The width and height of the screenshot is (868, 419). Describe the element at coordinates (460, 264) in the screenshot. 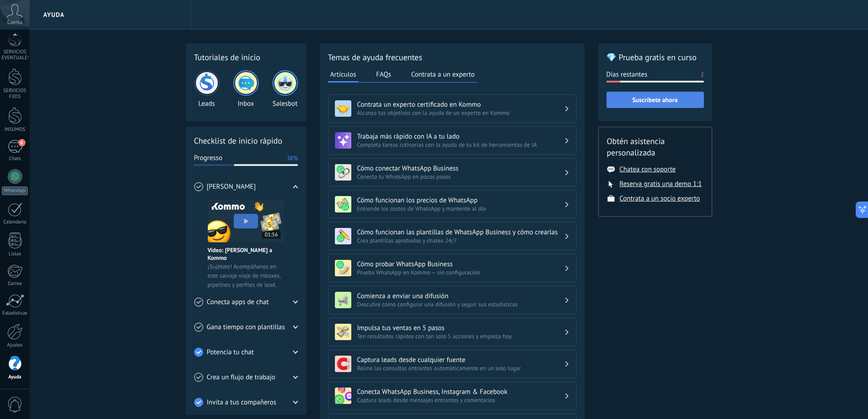

I see `h3: Cómo probar WhatsApp Business` at that location.